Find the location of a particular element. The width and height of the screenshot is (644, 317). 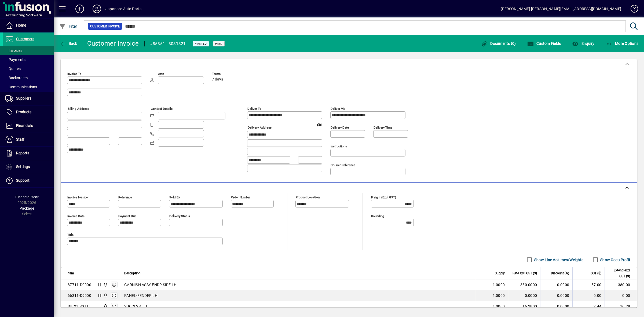

div: #85851 - 8031321 is located at coordinates (168, 44).